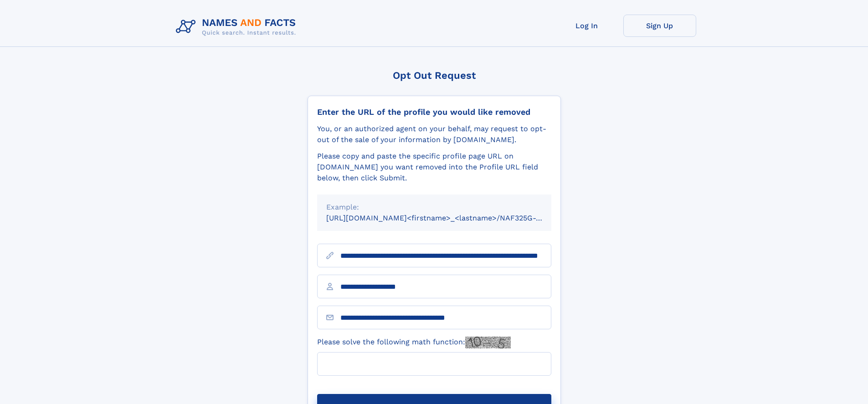  What do you see at coordinates (238, 27) in the screenshot?
I see `img: Logo Names and Facts` at bounding box center [238, 27].